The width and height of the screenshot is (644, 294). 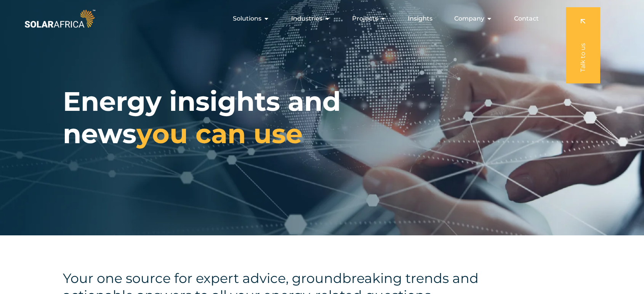 I want to click on span: you can use, so click(x=220, y=134).